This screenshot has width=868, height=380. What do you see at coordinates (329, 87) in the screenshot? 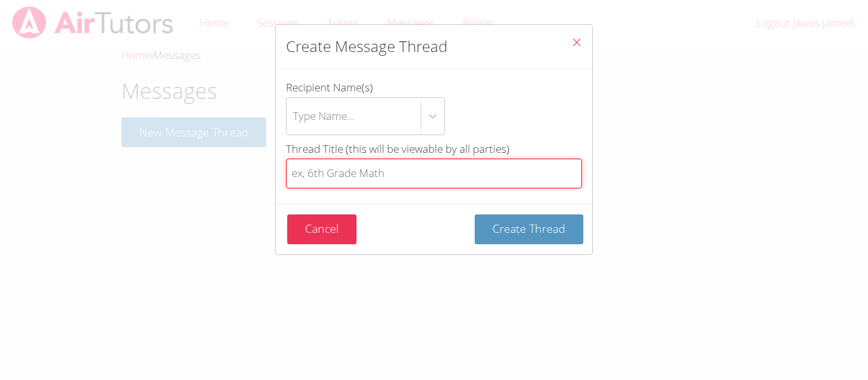
I see `span: Recipient Name(s)` at bounding box center [329, 87].